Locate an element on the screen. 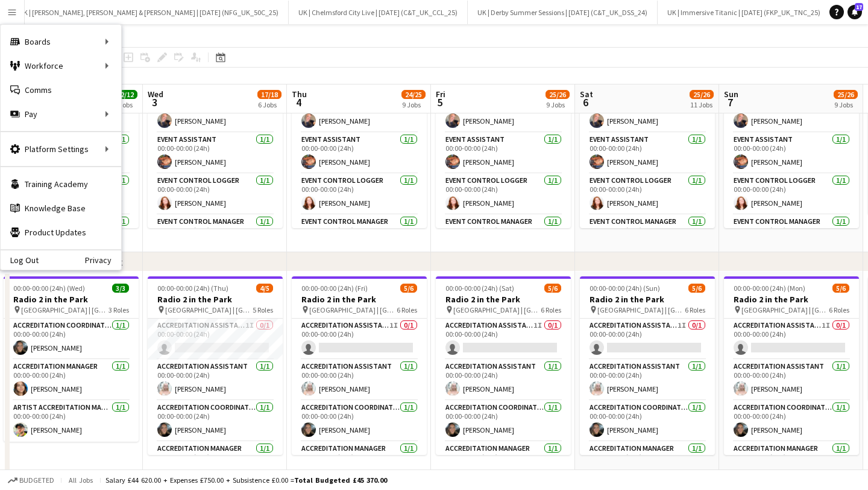 Image resolution: width=868 pixels, height=490 pixels. a: Privacy is located at coordinates (103, 260).